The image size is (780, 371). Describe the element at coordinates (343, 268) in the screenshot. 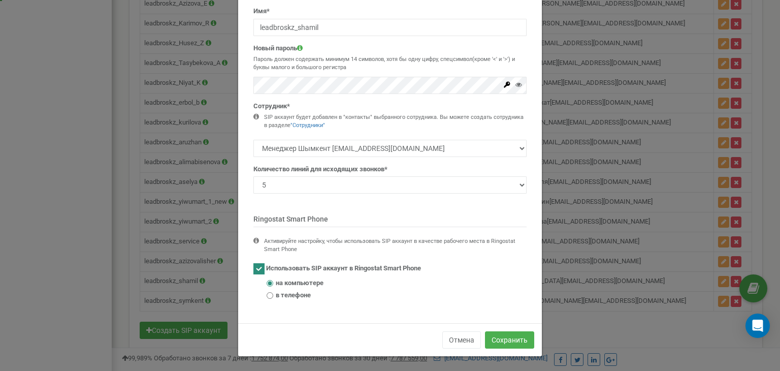

I see `span: Использовать SIP аккаунт в Ringostat Smart Phone` at that location.